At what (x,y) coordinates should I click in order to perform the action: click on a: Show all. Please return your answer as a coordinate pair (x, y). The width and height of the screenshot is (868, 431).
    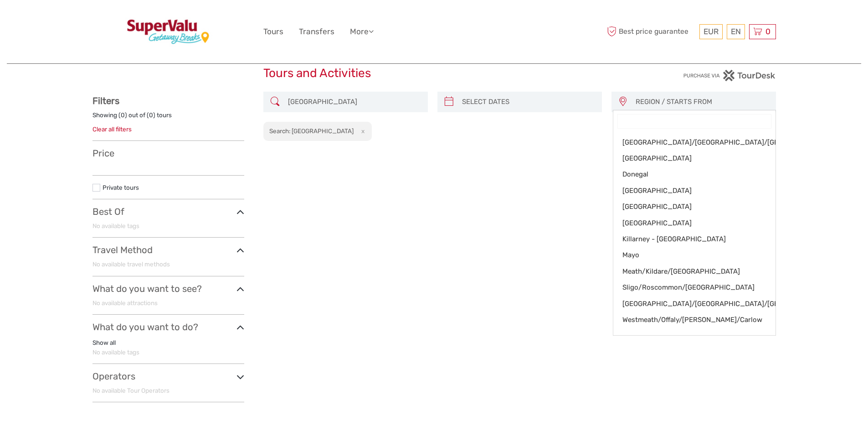
    Looking at the image, I should click on (104, 343).